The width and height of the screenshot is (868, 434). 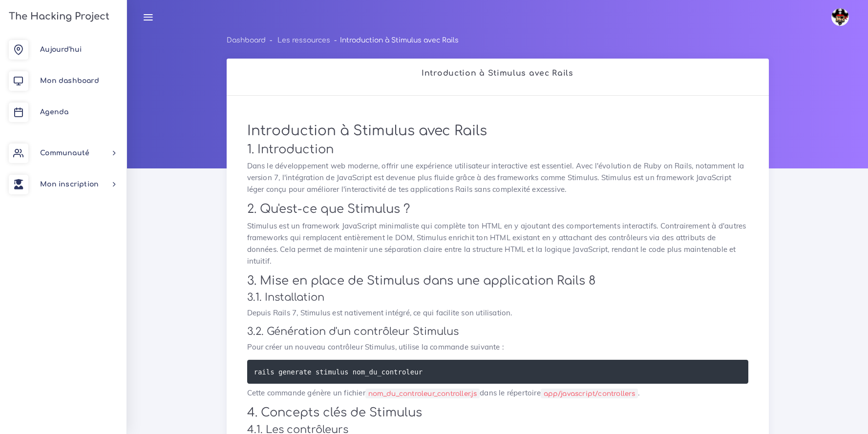 What do you see at coordinates (840, 17) in the screenshot?
I see `img: avatar` at bounding box center [840, 17].